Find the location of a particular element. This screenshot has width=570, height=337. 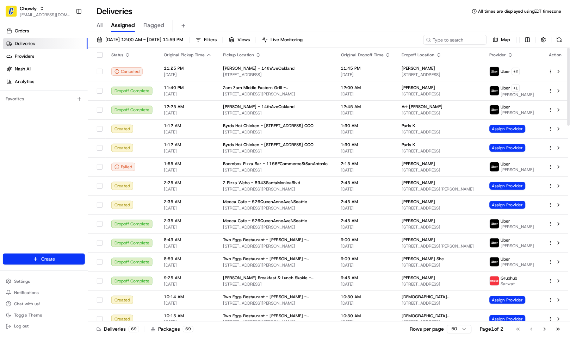

a: 📗Knowledge Base is located at coordinates (30, 106).